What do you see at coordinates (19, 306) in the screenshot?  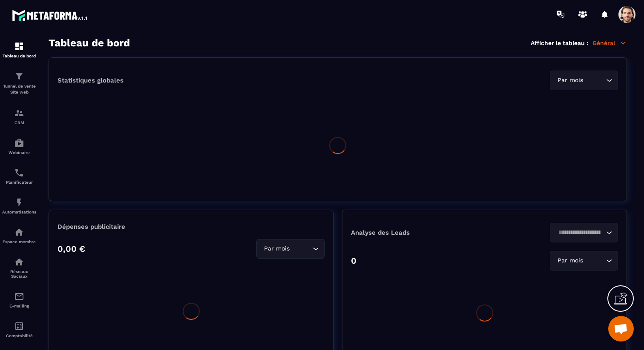 I see `p: E-mailing` at bounding box center [19, 306].